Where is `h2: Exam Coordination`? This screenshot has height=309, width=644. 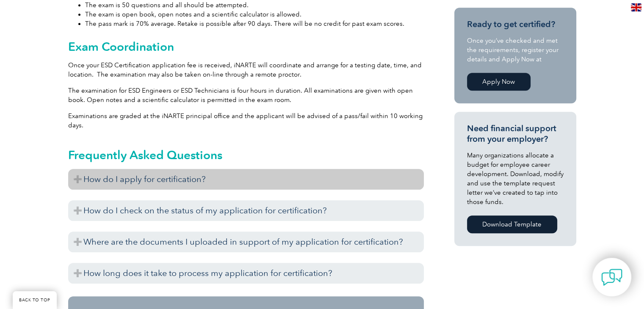 h2: Exam Coordination is located at coordinates (246, 46).